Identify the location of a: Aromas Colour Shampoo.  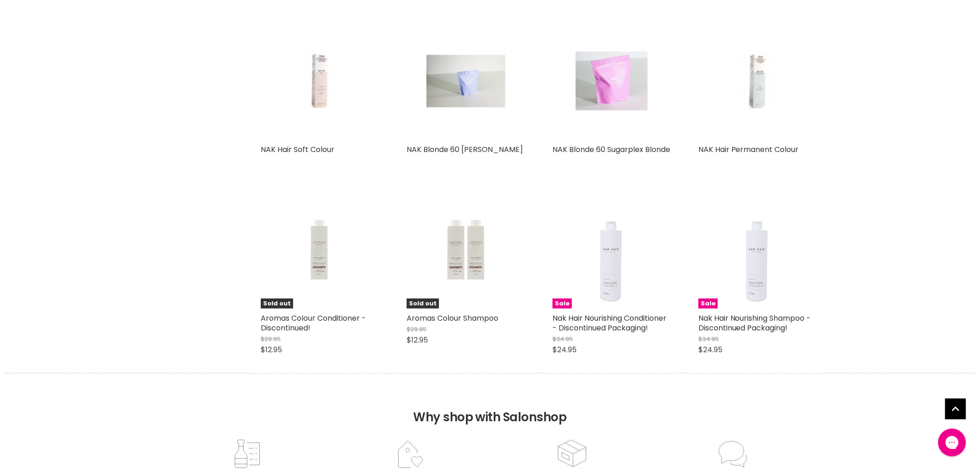
(452, 318).